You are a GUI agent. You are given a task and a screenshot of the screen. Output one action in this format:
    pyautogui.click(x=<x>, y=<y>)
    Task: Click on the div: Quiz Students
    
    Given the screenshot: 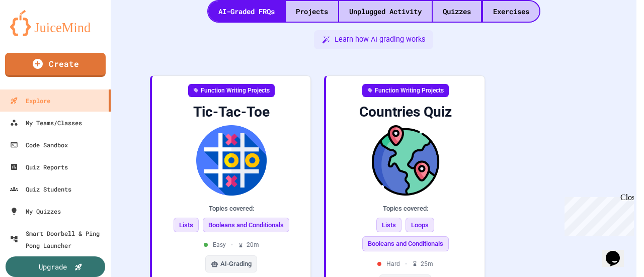 What is the action you would take?
    pyautogui.click(x=41, y=189)
    